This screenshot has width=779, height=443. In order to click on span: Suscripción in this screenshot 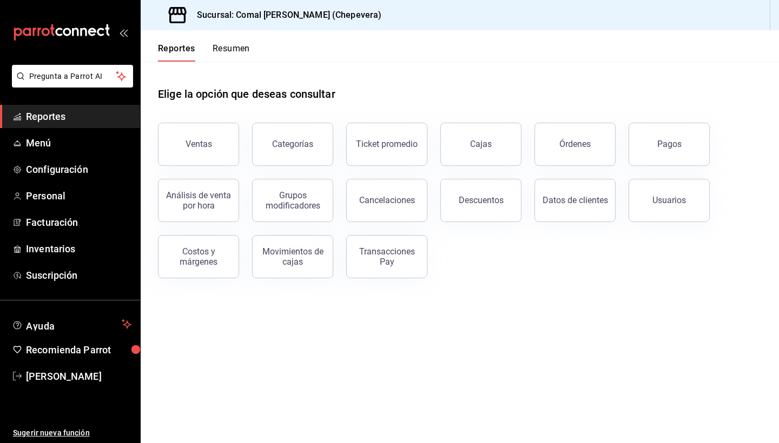, I will do `click(78, 275)`.